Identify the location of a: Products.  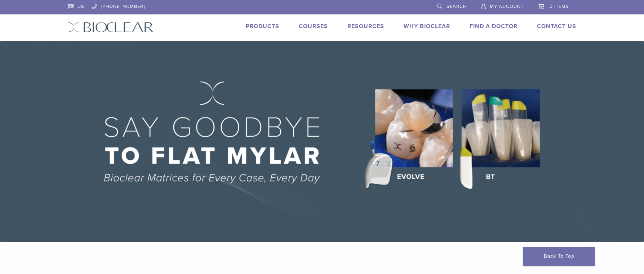
(263, 26).